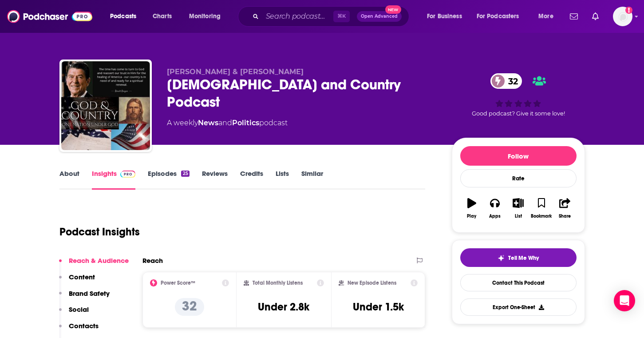 The height and width of the screenshot is (338, 644). What do you see at coordinates (623, 17) in the screenshot?
I see `img: User Profile` at bounding box center [623, 17].